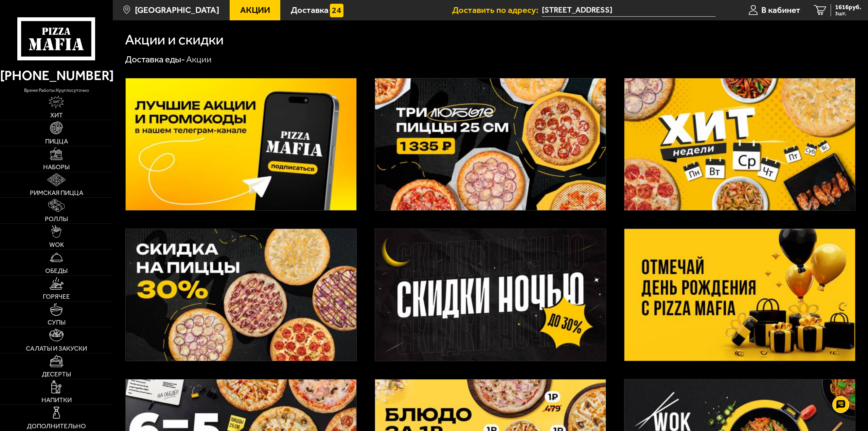 The image size is (868, 431). I want to click on span: Супы, so click(56, 323).